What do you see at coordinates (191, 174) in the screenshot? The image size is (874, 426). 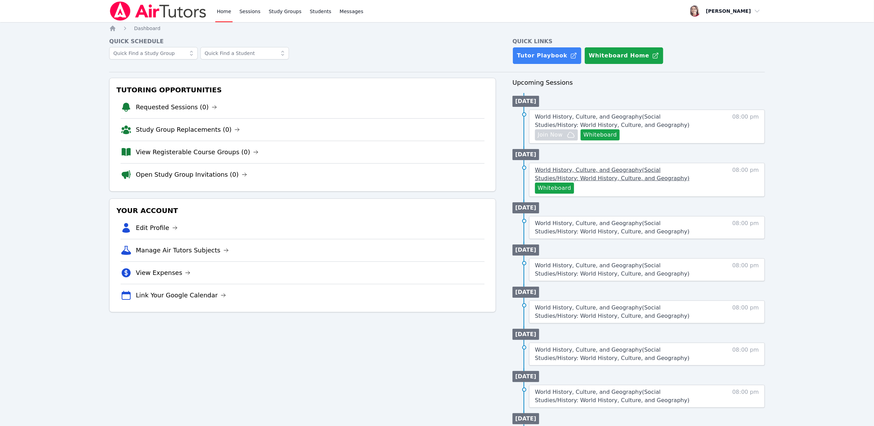 I see `a: Open Study Group Invitations (0)` at bounding box center [191, 174].